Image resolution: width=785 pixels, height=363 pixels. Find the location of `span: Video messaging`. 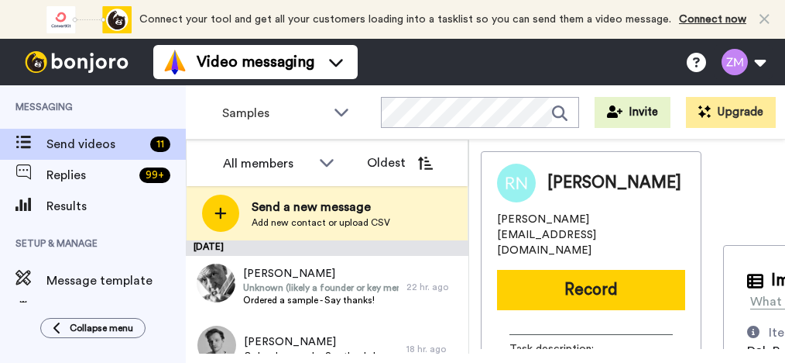

span: Video messaging is located at coordinates (256, 62).